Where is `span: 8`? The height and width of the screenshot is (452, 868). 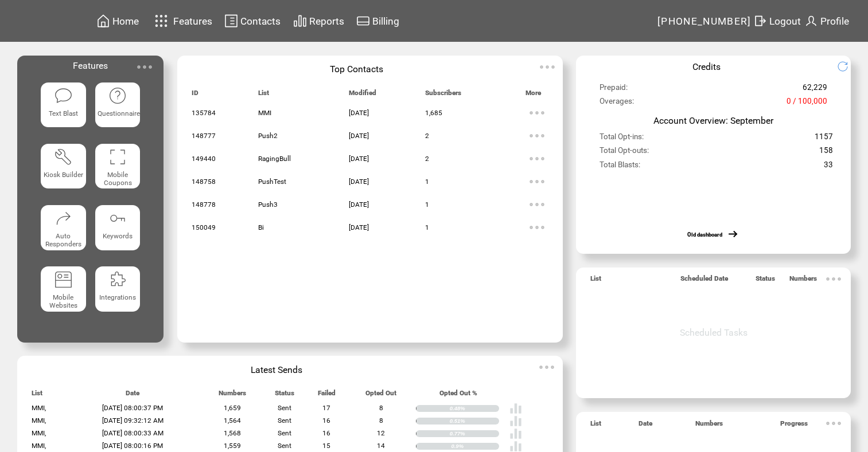
span: 8 is located at coordinates (381, 408).